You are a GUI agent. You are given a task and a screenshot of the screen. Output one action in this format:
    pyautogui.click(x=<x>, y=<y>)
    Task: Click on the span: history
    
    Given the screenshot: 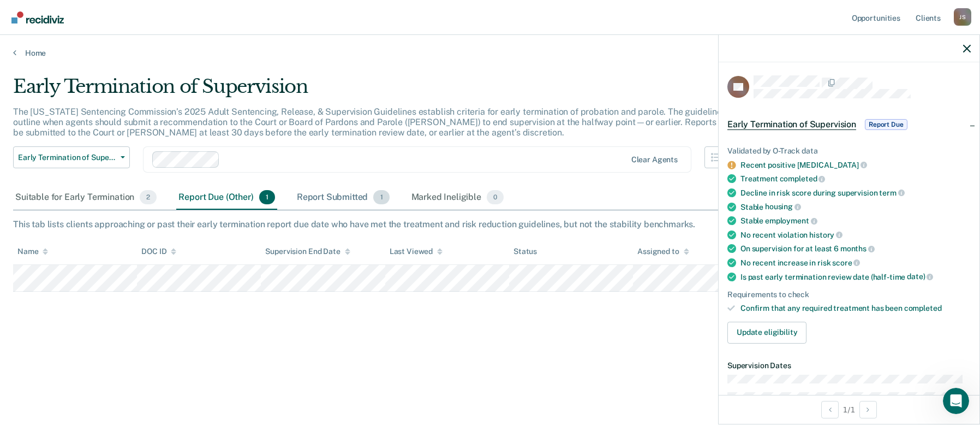 What is the action you would take?
    pyautogui.click(x=826, y=235)
    